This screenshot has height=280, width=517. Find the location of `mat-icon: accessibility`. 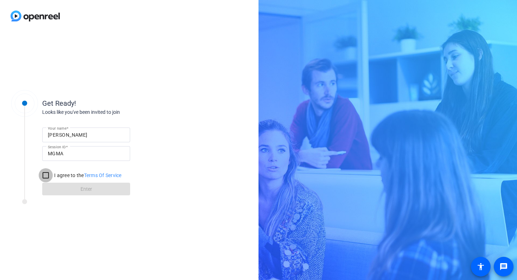

mat-icon: accessibility is located at coordinates (481, 267).